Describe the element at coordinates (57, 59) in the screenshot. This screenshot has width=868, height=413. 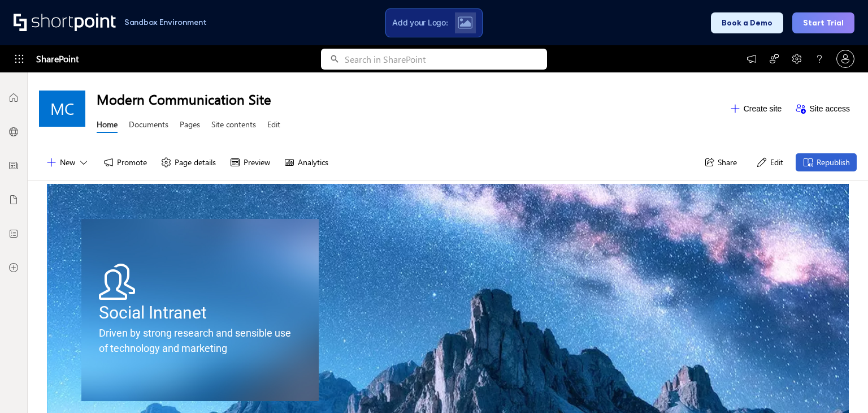
I see `span: SharePoint` at that location.